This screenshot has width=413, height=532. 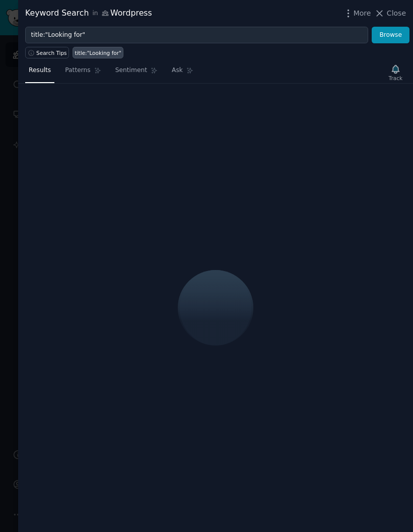 What do you see at coordinates (196, 35) in the screenshot?
I see `input: Try a keyword related to your business` at bounding box center [196, 35].